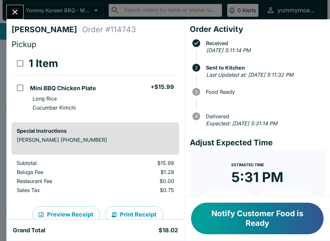 Image resolution: width=330 pixels, height=241 pixels. What do you see at coordinates (109, 30) in the screenshot?
I see `h4: Order # 114743` at bounding box center [109, 30].